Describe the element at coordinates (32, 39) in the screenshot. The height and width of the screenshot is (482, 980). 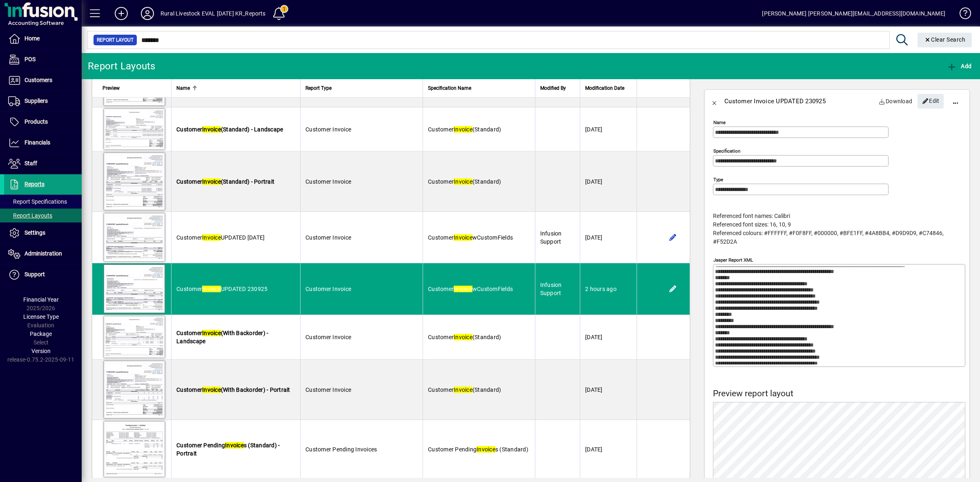
I see `span: Home` at that location.